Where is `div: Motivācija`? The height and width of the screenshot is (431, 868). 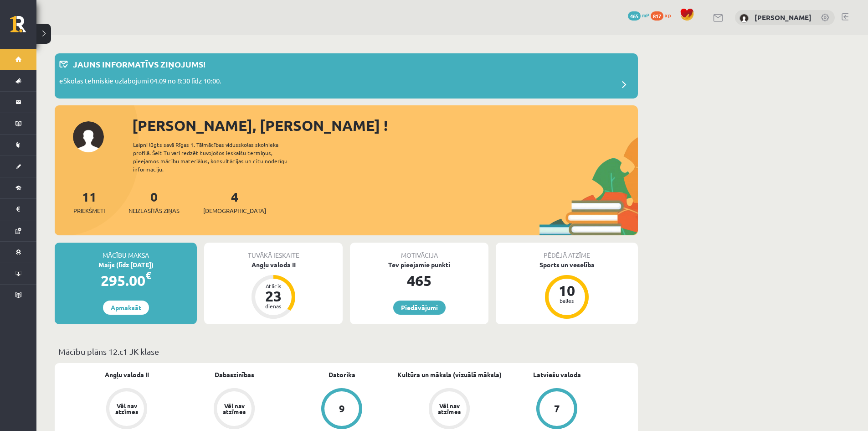 div: Motivācija is located at coordinates (419, 251).